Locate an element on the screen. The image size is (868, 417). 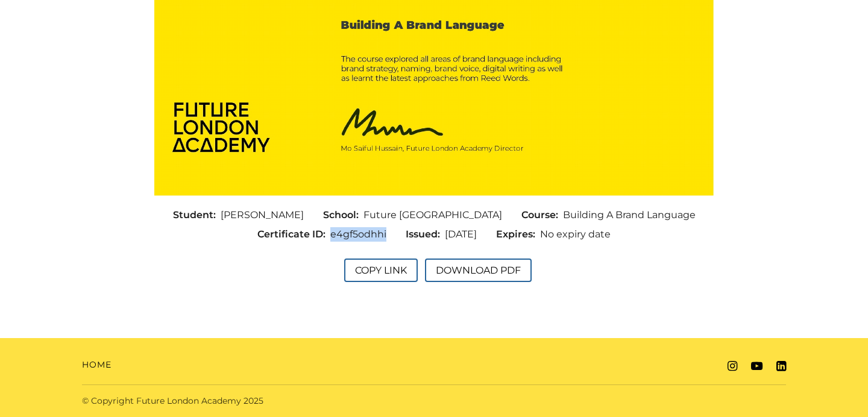
button: Copy Link is located at coordinates (381, 270).